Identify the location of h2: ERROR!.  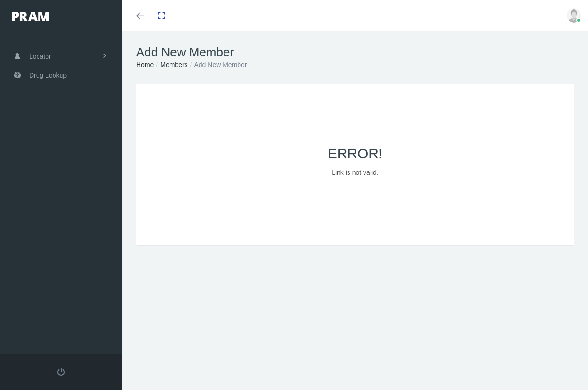
(355, 154).